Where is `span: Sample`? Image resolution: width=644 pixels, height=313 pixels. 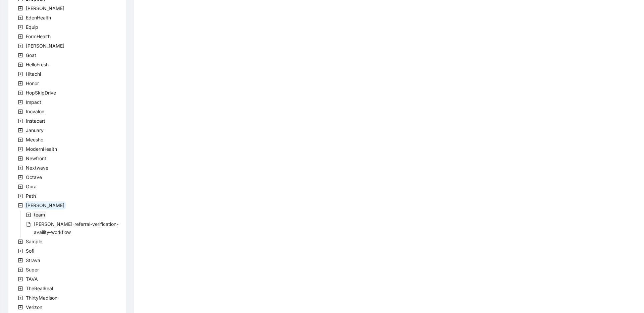 span: Sample is located at coordinates (34, 241).